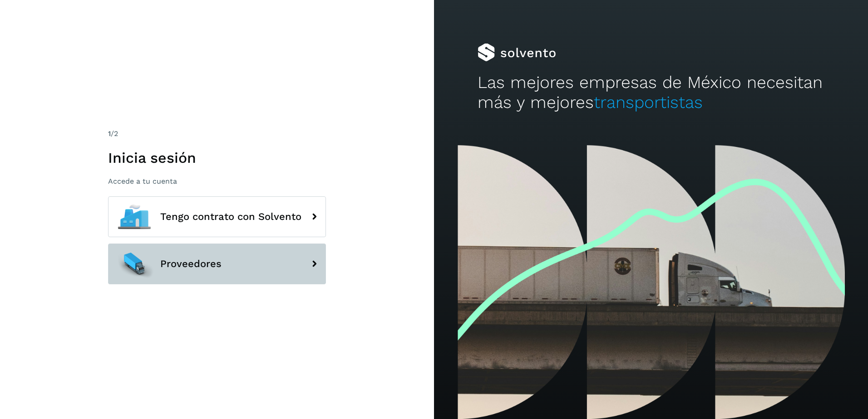  I want to click on h1: Inicia sesión, so click(217, 158).